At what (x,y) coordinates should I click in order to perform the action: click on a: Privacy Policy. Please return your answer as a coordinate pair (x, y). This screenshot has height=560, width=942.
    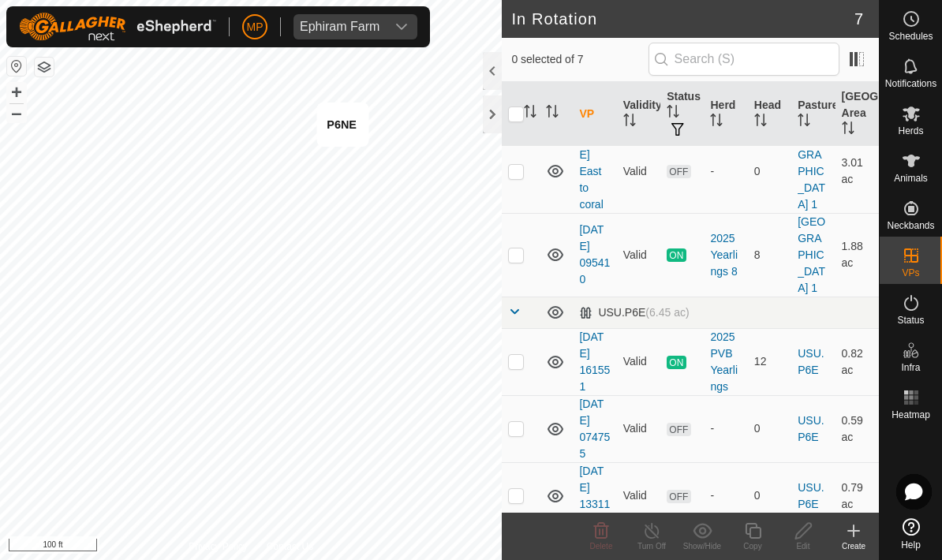
    Looking at the image, I should click on (217, 546).